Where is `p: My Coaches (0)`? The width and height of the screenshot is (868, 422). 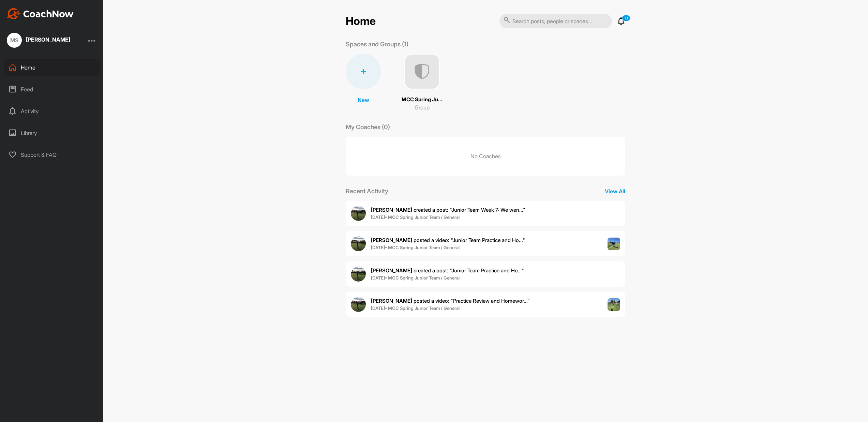 p: My Coaches (0) is located at coordinates (368, 127).